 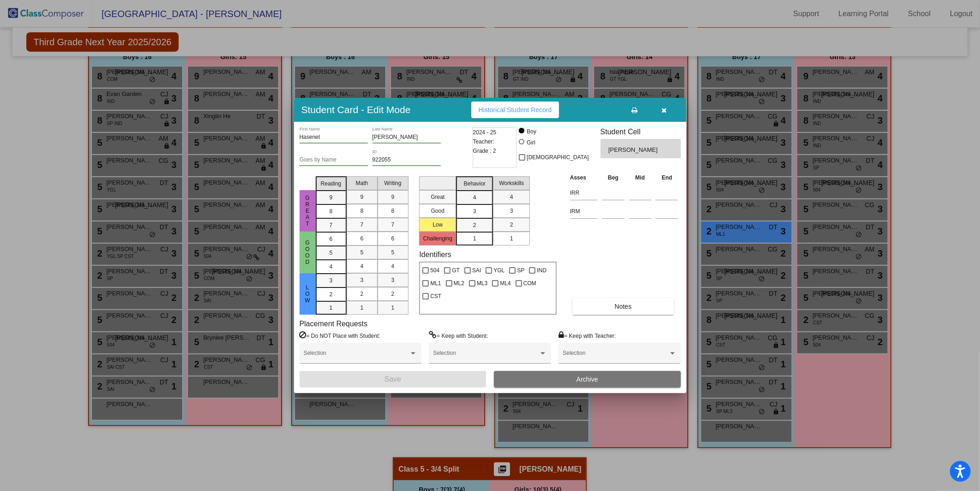 What do you see at coordinates (356, 109) in the screenshot?
I see `h3: Student Card - Edit Mode` at bounding box center [356, 109].